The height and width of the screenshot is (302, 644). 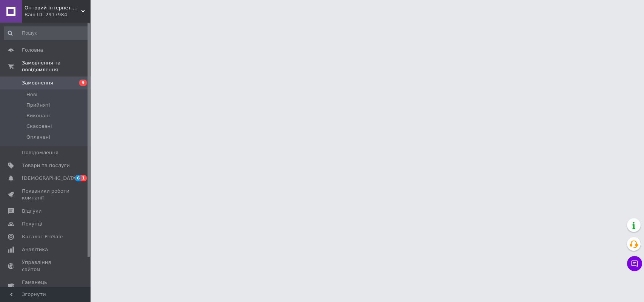 I want to click on span: Замовлення, so click(x=38, y=83).